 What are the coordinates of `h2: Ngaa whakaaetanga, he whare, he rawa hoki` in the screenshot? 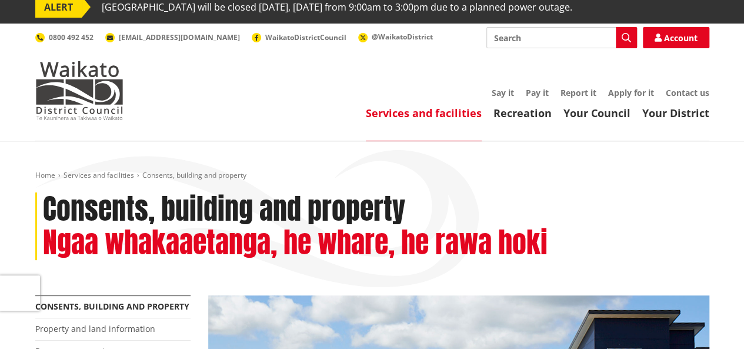 It's located at (295, 243).